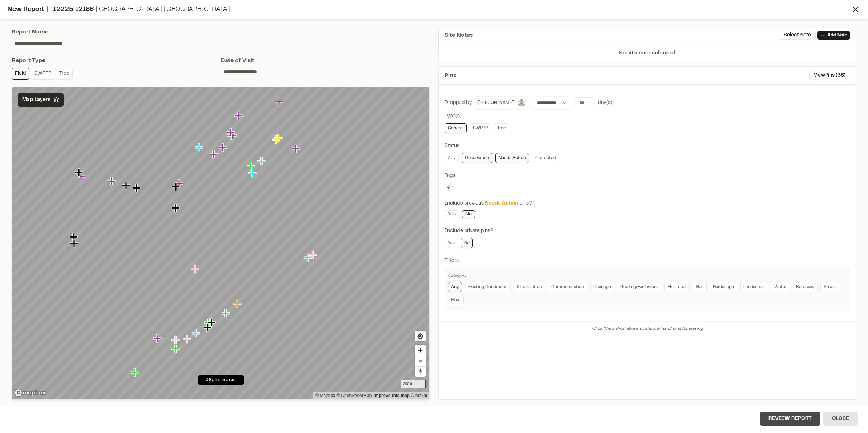 The height and width of the screenshot is (433, 868). I want to click on canvas: Map, so click(221, 243).